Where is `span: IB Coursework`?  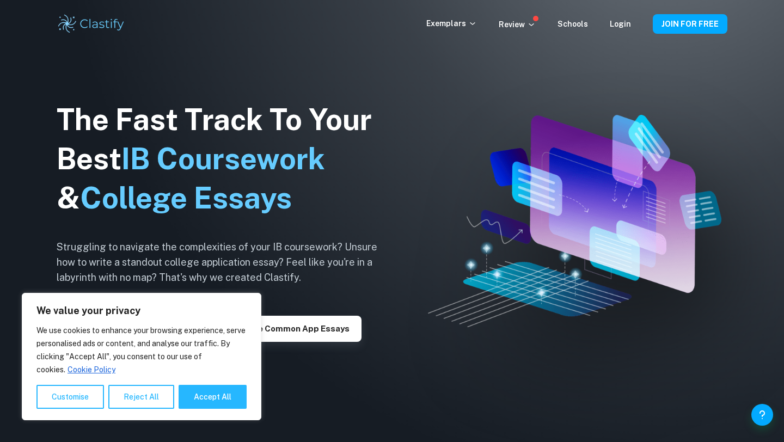
span: IB Coursework is located at coordinates (223, 158).